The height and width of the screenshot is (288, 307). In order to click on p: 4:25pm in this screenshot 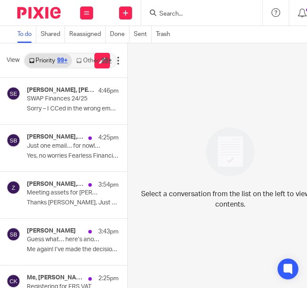, I will do `click(108, 138)`.